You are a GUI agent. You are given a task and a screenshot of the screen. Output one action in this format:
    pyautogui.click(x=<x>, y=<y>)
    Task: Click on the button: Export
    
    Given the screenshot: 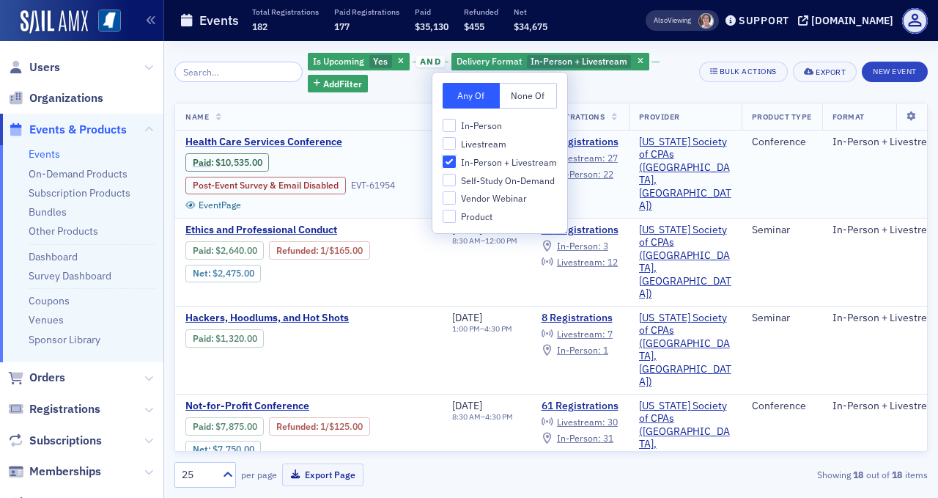 What is the action you would take?
    pyautogui.click(x=824, y=72)
    